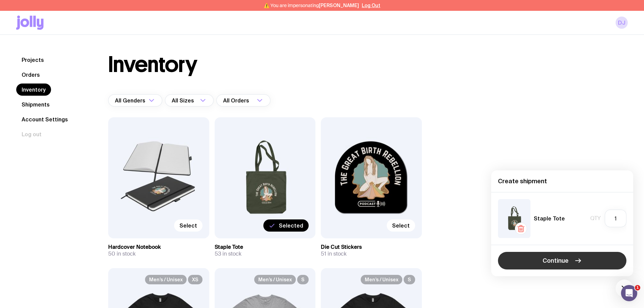  I want to click on span: Qty, so click(595, 218).